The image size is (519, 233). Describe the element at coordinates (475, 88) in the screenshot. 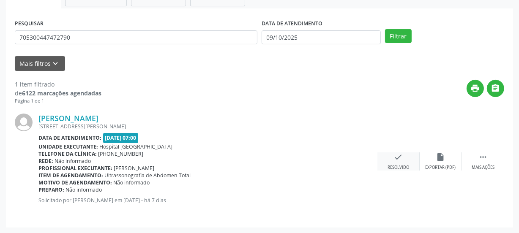

I see `i: print` at that location.